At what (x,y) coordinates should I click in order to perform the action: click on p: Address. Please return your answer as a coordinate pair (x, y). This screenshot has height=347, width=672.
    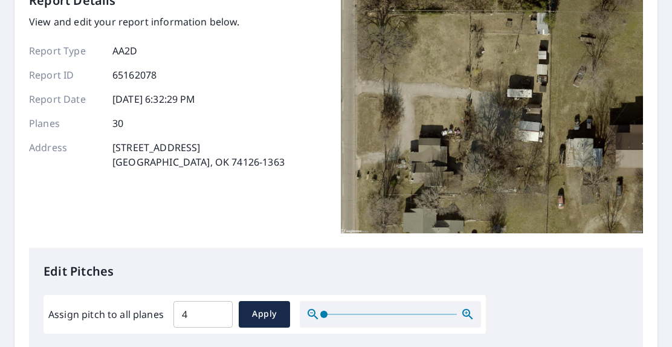
    Looking at the image, I should click on (65, 155).